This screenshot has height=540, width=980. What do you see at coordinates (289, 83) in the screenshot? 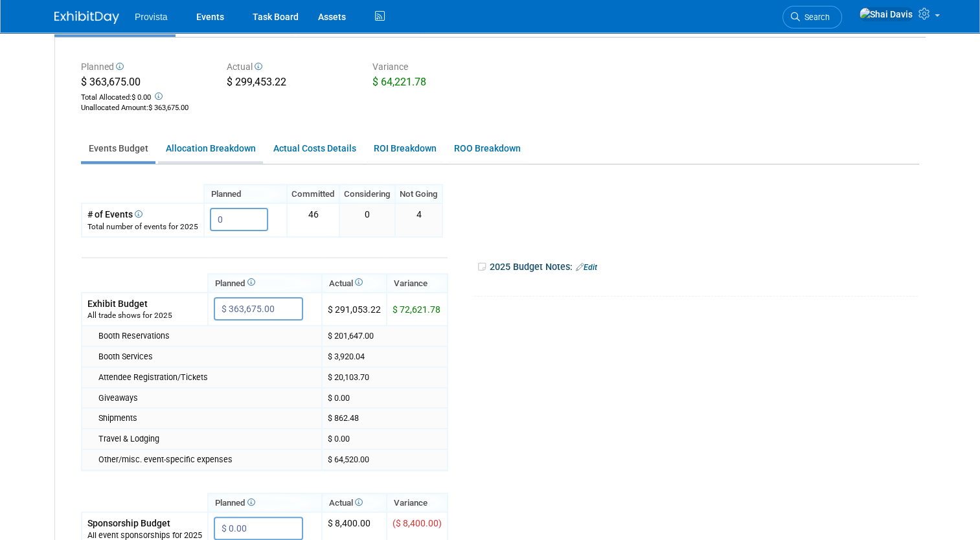
I see `div: $ 299,453.22` at bounding box center [289, 83].